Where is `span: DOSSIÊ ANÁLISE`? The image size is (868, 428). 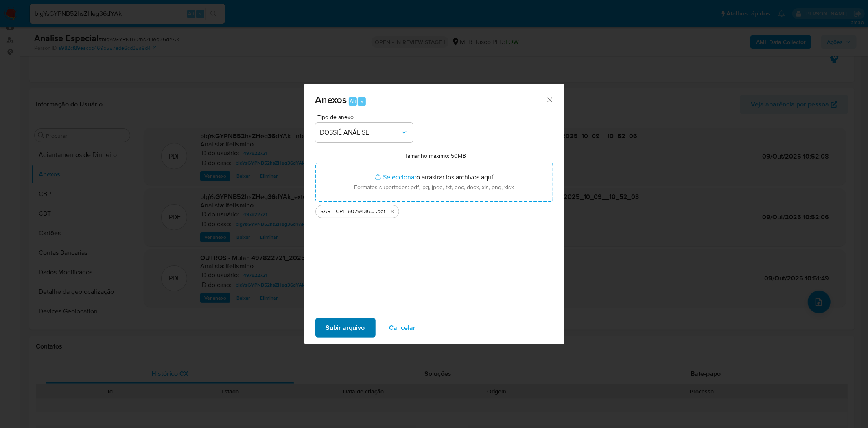 span: DOSSIÊ ANÁLISE is located at coordinates (360, 132).